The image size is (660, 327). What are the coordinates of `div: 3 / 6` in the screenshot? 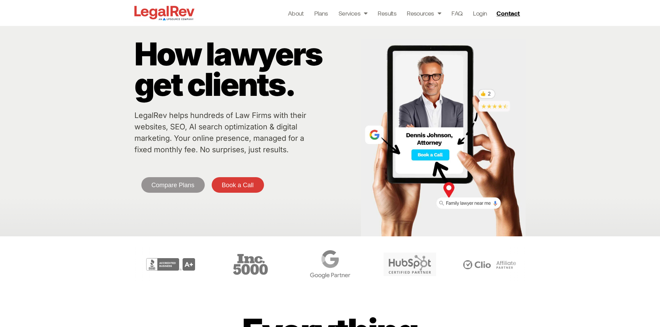 It's located at (250, 265).